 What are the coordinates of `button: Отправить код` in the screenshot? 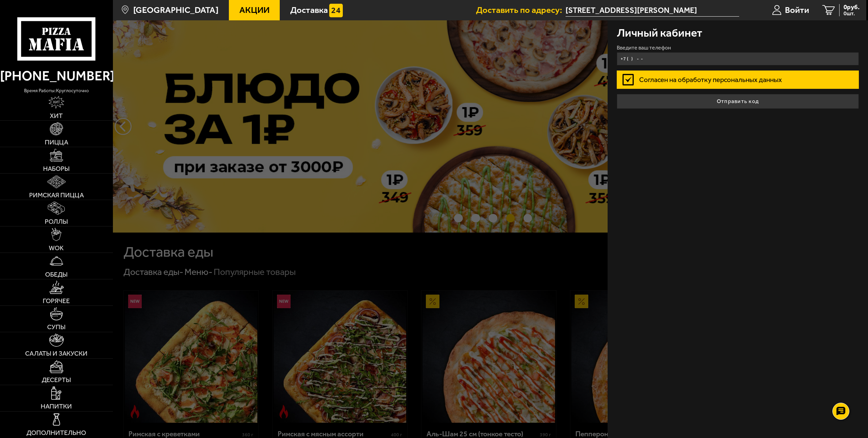 It's located at (738, 102).